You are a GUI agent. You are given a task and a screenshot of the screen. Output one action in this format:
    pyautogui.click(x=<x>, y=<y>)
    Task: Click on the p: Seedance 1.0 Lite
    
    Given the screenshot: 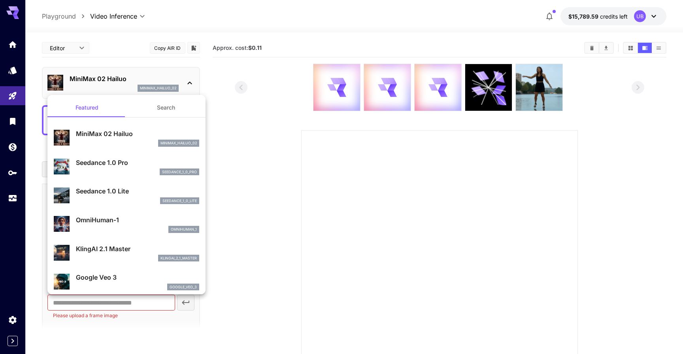 What is the action you would take?
    pyautogui.click(x=137, y=191)
    